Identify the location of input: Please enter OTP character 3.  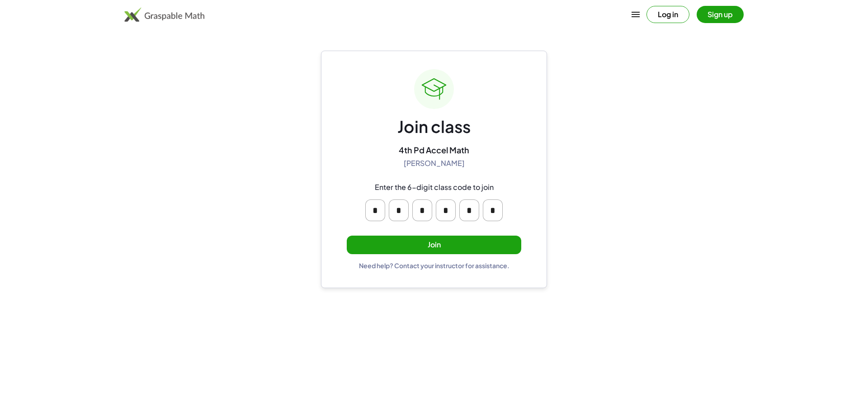
(422, 211).